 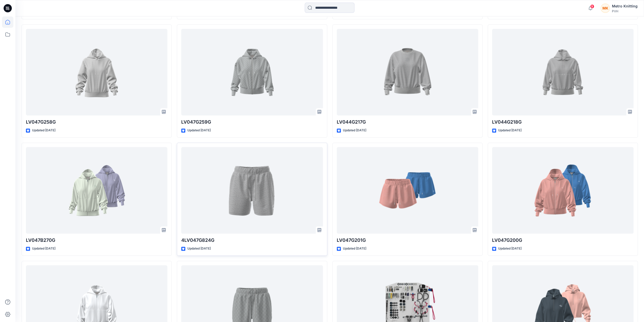 What do you see at coordinates (625, 6) in the screenshot?
I see `div: Metro Knitting` at bounding box center [625, 6].